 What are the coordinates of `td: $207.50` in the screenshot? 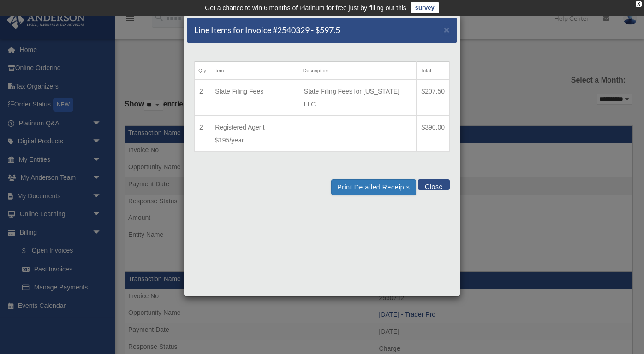 It's located at (433, 98).